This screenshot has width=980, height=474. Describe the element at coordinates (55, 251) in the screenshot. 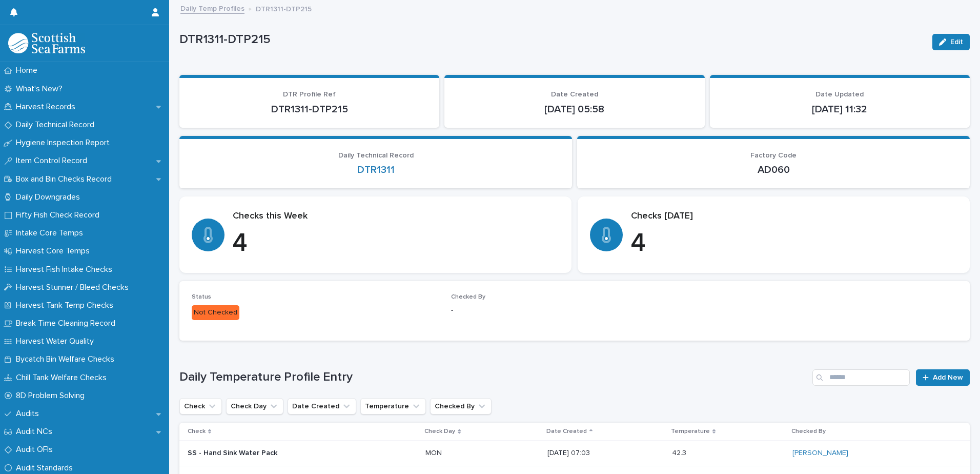

I see `p: Harvest Core Temps` at that location.